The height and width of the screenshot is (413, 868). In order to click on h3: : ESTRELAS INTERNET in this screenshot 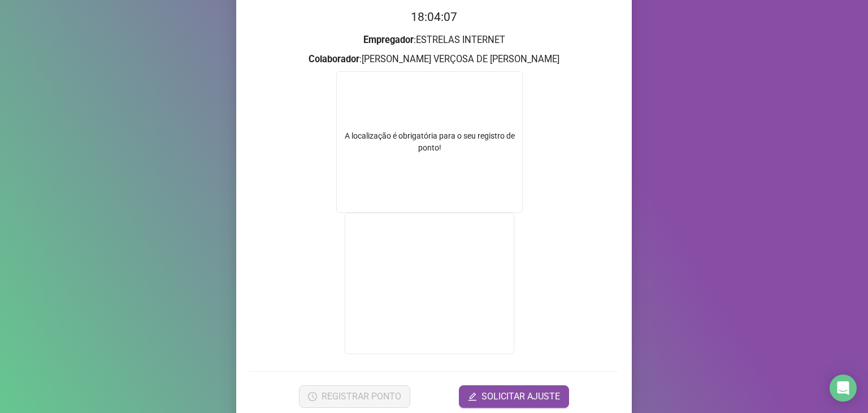, I will do `click(434, 40)`.